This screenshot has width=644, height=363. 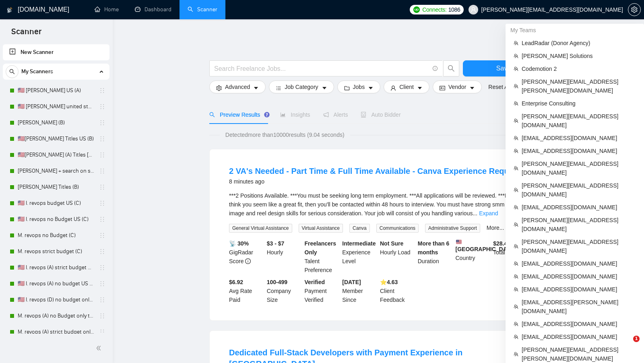 I want to click on span: 1086, so click(x=455, y=10).